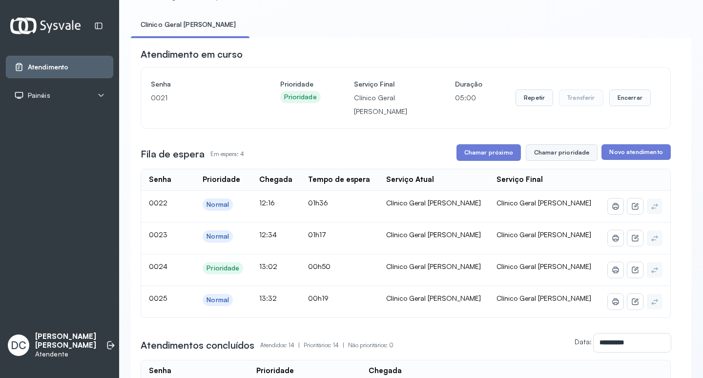 The height and width of the screenshot is (378, 703). Describe the element at coordinates (282, 345) in the screenshot. I see `p: Atendidos: 14` at that location.